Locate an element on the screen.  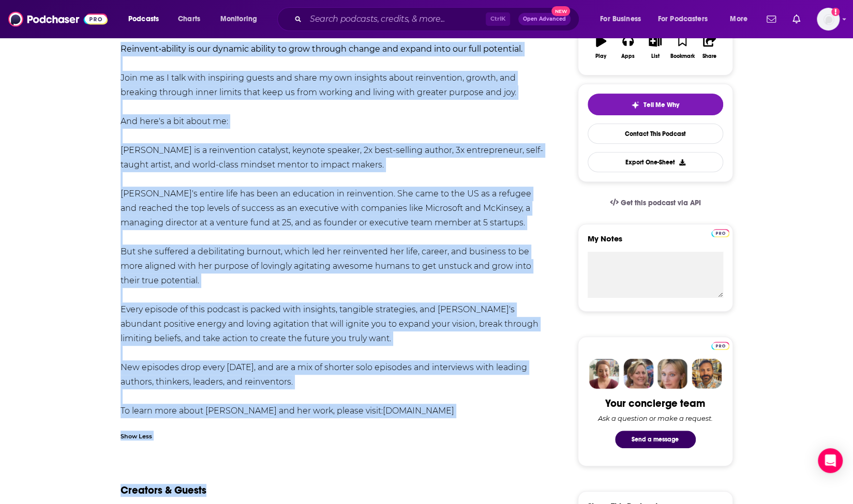
img: User Profile is located at coordinates (828, 19).